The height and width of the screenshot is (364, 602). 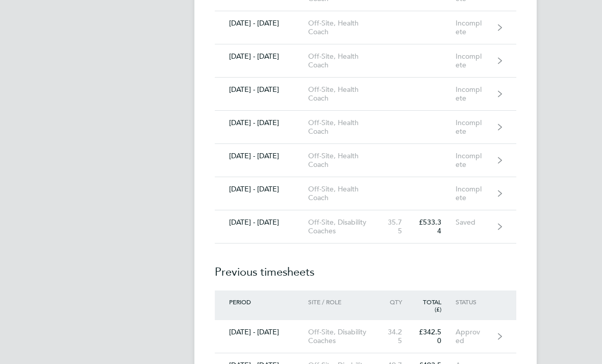 What do you see at coordinates (401, 227) in the screenshot?
I see `div: 35.75` at bounding box center [401, 227].